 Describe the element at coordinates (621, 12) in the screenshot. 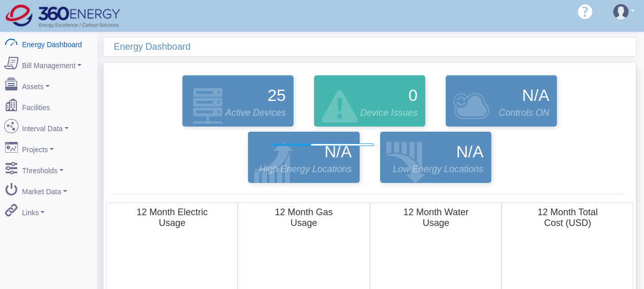

I see `img: user-3.svg` at that location.